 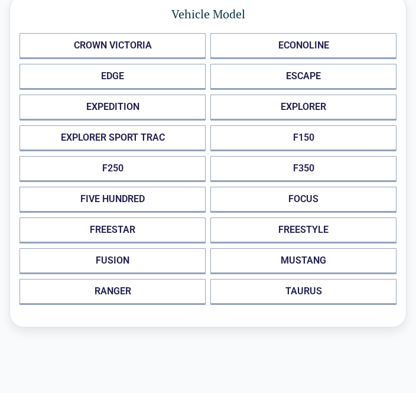 What do you see at coordinates (112, 292) in the screenshot?
I see `button: RANGER` at bounding box center [112, 292].